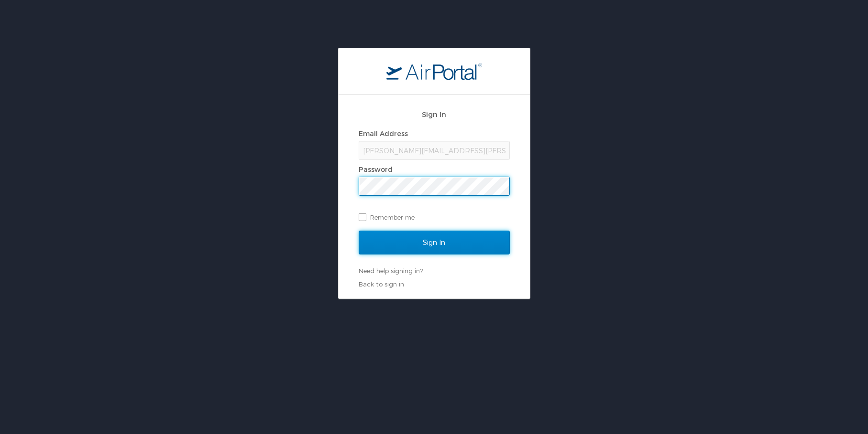  Describe the element at coordinates (434, 243) in the screenshot. I see `input: Sign In` at that location.